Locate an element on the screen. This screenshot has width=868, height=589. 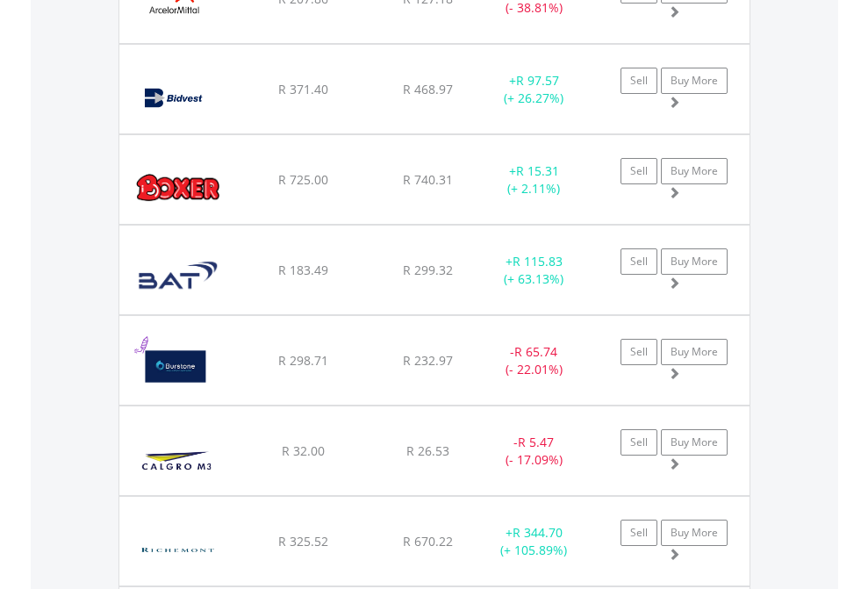
img: EQU.ZA.BTI.png is located at coordinates (178, 278).